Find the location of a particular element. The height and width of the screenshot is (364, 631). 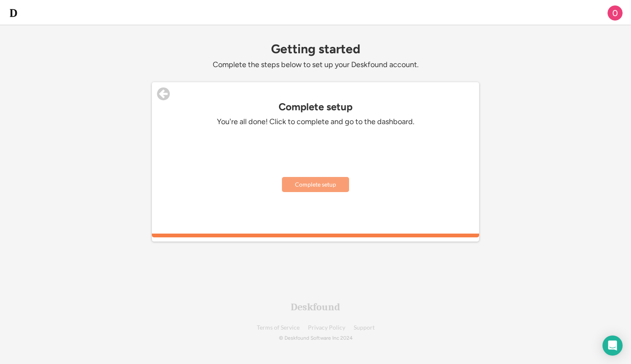

div: Complete setup is located at coordinates (315, 107).